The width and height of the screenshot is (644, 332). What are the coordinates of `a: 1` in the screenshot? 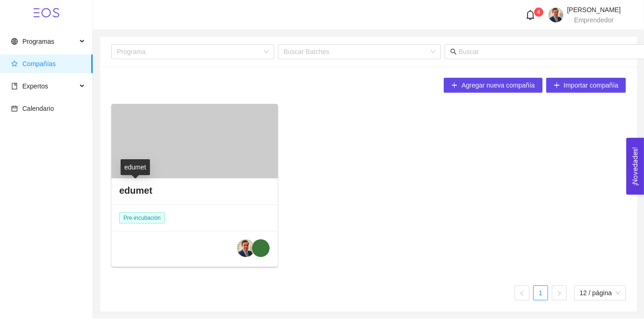 It's located at (541, 292).